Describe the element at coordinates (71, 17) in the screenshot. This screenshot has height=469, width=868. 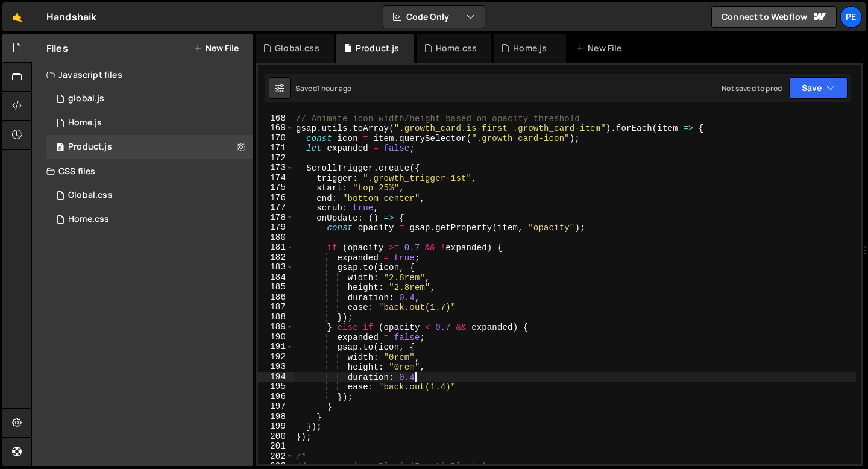
I see `div: Handshaik` at that location.